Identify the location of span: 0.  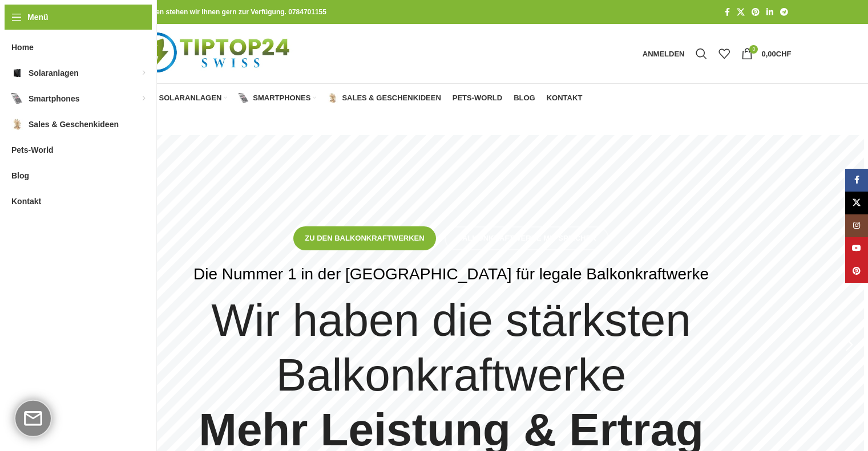
(753, 49).